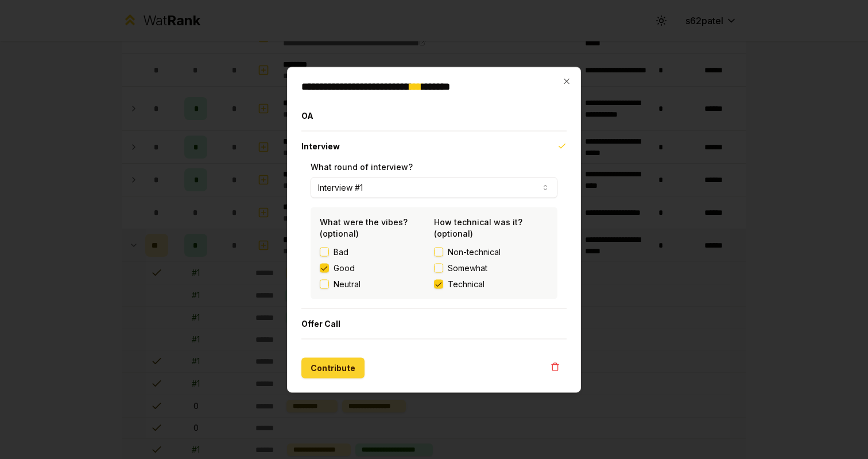 The image size is (868, 459). What do you see at coordinates (347, 283) in the screenshot?
I see `label: Neutral` at bounding box center [347, 283].